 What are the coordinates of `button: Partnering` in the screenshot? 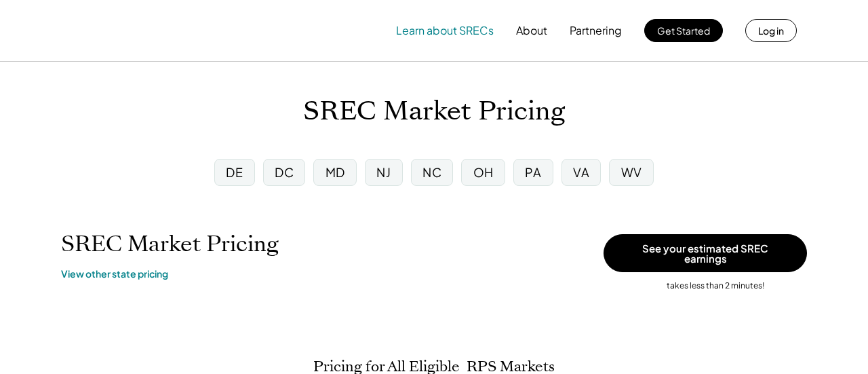 It's located at (596, 31).